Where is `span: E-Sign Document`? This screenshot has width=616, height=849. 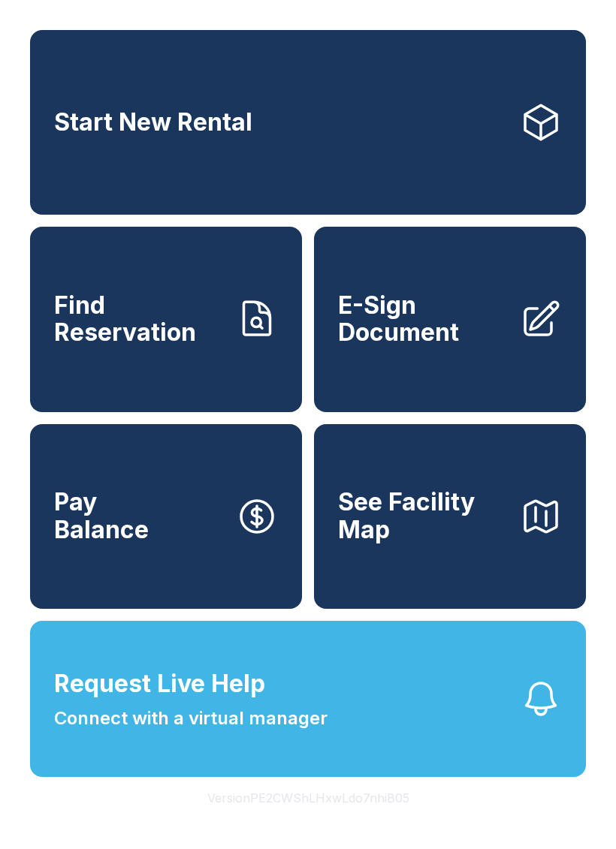 span: E-Sign Document is located at coordinates (423, 319).